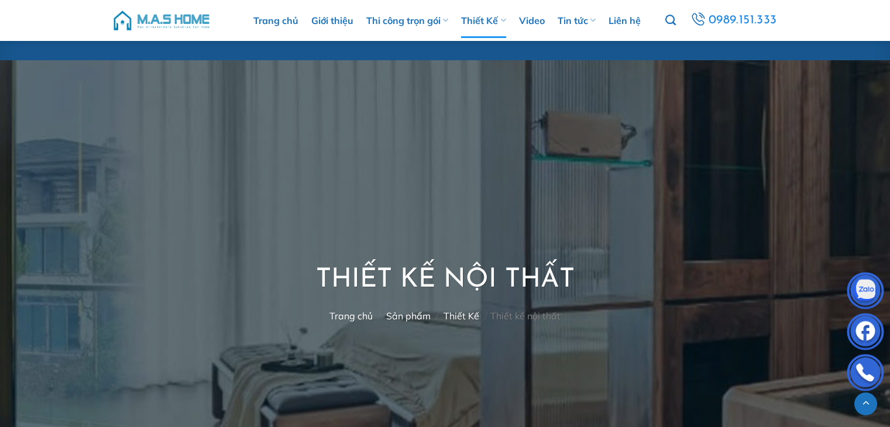 The image size is (890, 427). What do you see at coordinates (866, 404) in the screenshot?
I see `a: Lên đầu trang` at bounding box center [866, 404].